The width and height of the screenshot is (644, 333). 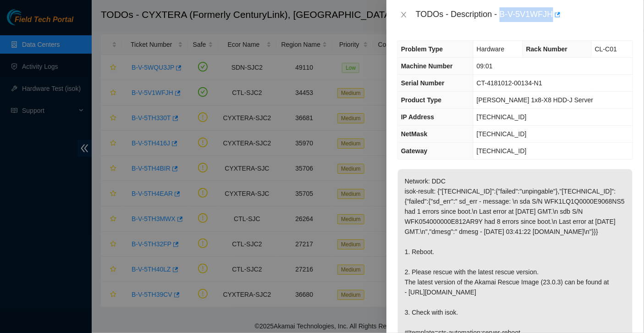 What do you see at coordinates (485, 66) in the screenshot?
I see `span: 09:01` at bounding box center [485, 66].